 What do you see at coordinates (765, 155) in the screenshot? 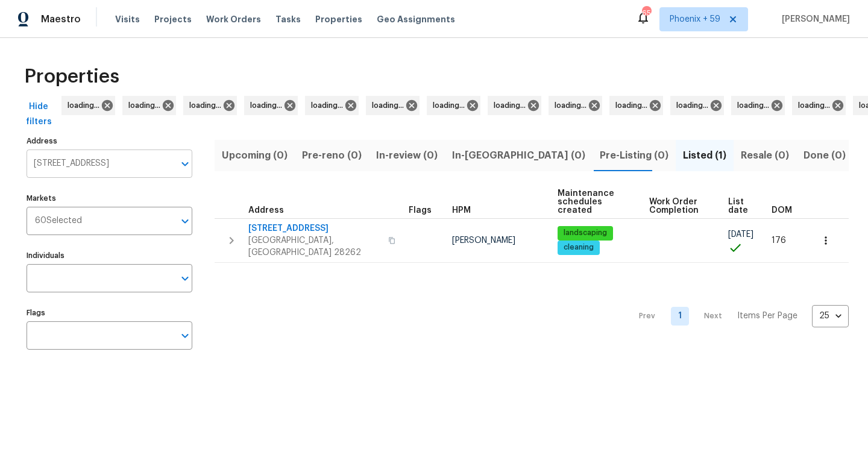
I see `span: Resale (0)` at bounding box center [765, 155].